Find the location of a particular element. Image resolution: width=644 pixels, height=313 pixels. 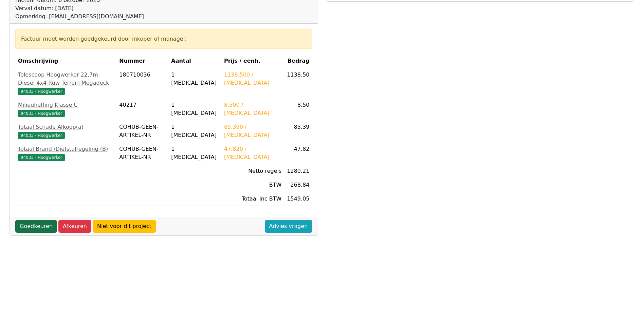

td: 1138.50 is located at coordinates (298, 83).